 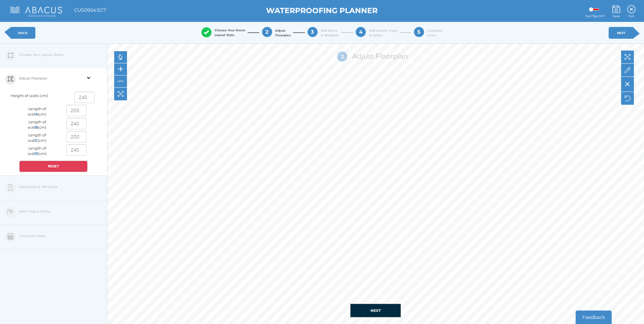 I want to click on div: Center Floorplan, so click(x=121, y=94).